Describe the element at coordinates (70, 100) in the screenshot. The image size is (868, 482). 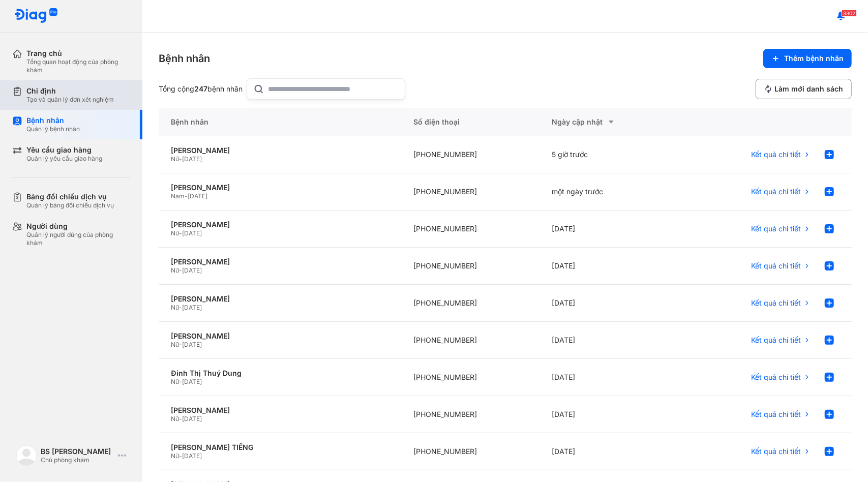
I see `div: Tạo và quản lý đơn xét nghiệm` at that location.